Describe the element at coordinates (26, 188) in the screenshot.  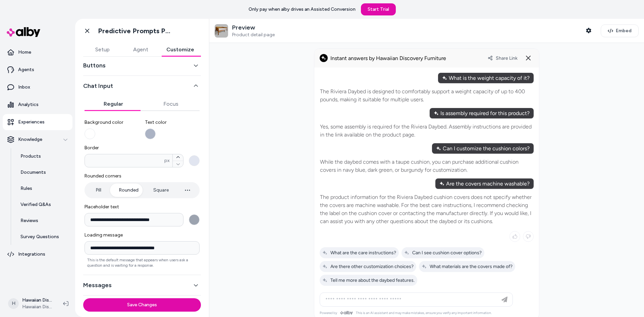
I see `p: Rules` at that location.